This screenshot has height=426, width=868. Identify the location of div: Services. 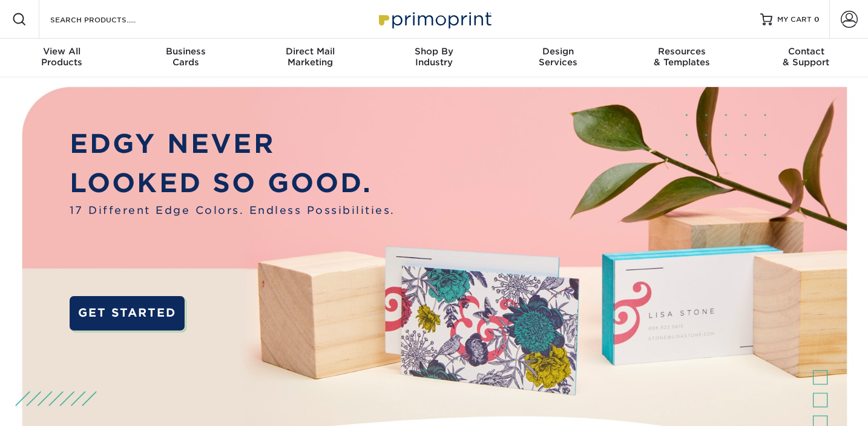
(558, 57).